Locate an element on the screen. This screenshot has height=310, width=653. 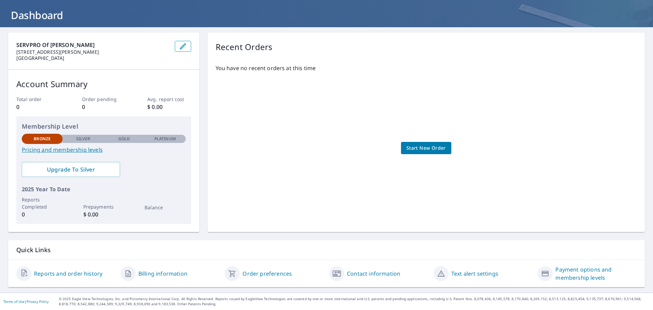
a: Text alert settings is located at coordinates (474, 273).